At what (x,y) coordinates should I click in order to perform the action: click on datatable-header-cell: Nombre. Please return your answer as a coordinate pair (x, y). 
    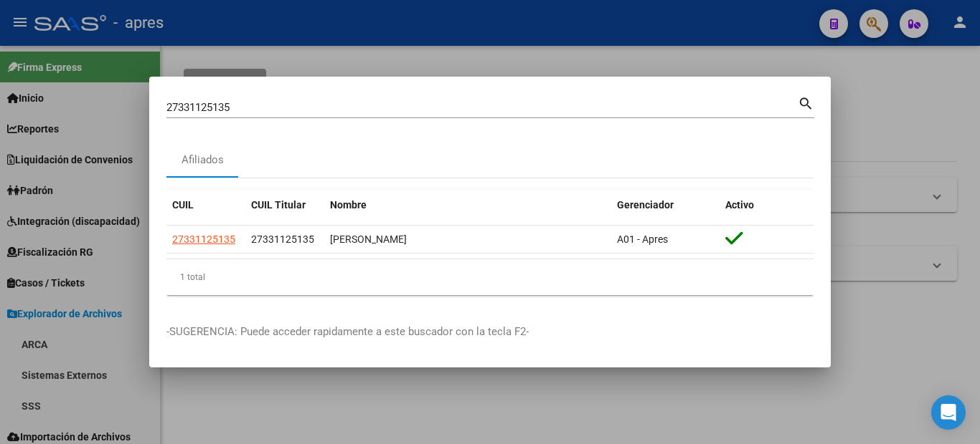
    Looking at the image, I should click on (467, 205).